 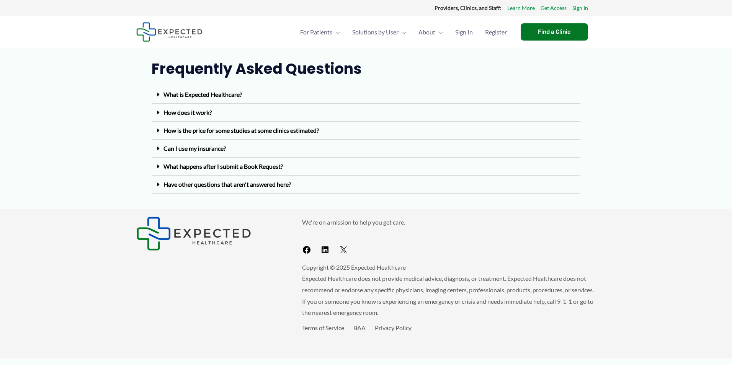 I want to click on span: About, so click(x=427, y=32).